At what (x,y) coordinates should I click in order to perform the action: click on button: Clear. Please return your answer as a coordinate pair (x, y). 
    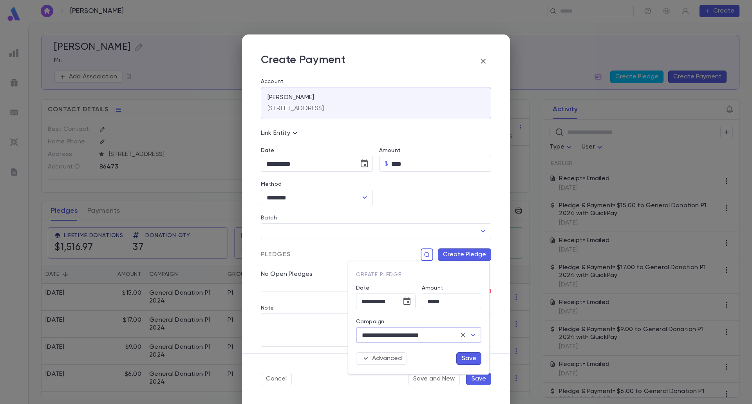
    Looking at the image, I should click on (463, 335).